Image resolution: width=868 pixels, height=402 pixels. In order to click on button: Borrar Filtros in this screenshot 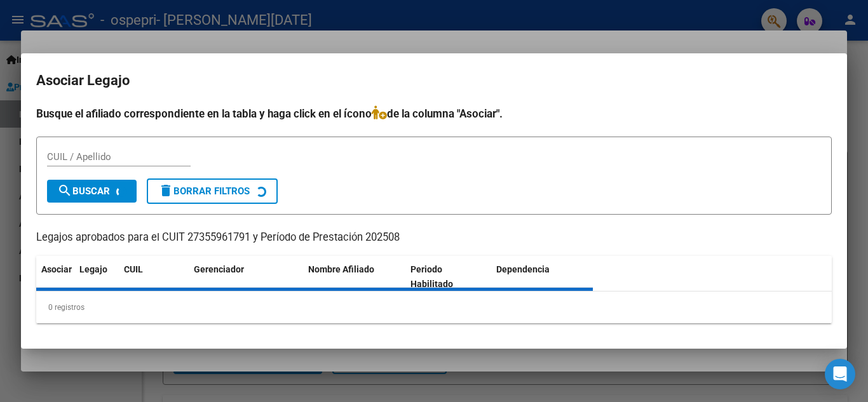, I will do `click(212, 191)`.